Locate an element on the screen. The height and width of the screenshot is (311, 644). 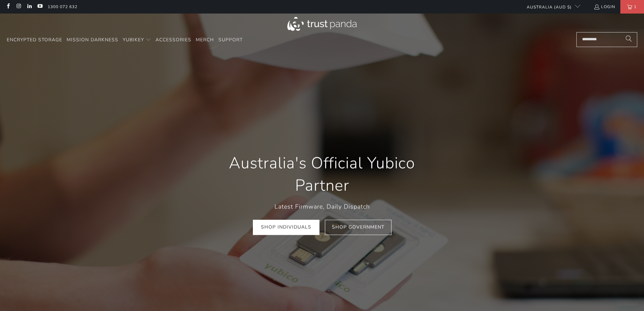
a: Trust Panda Australia on YouTube is located at coordinates (39, 7).